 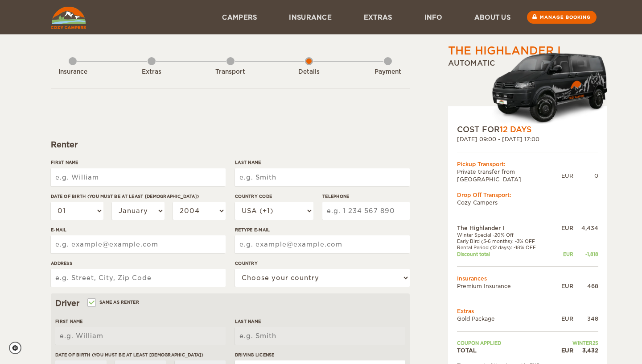 What do you see at coordinates (562, 17) in the screenshot?
I see `a: Manage booking` at bounding box center [562, 17].